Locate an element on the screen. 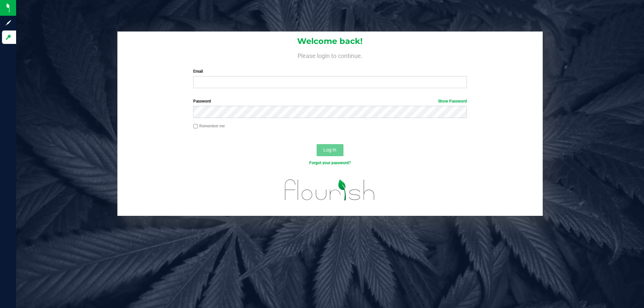 The image size is (644, 308). a: Forgot your password? is located at coordinates (330, 163).